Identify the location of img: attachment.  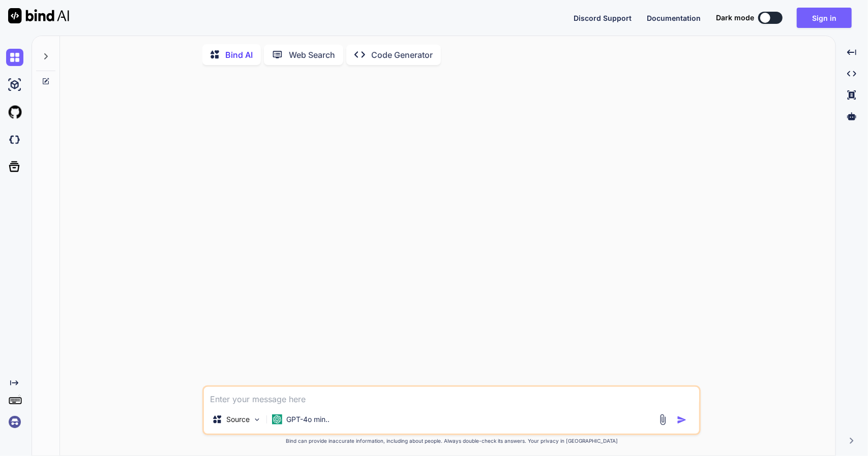
(663, 420).